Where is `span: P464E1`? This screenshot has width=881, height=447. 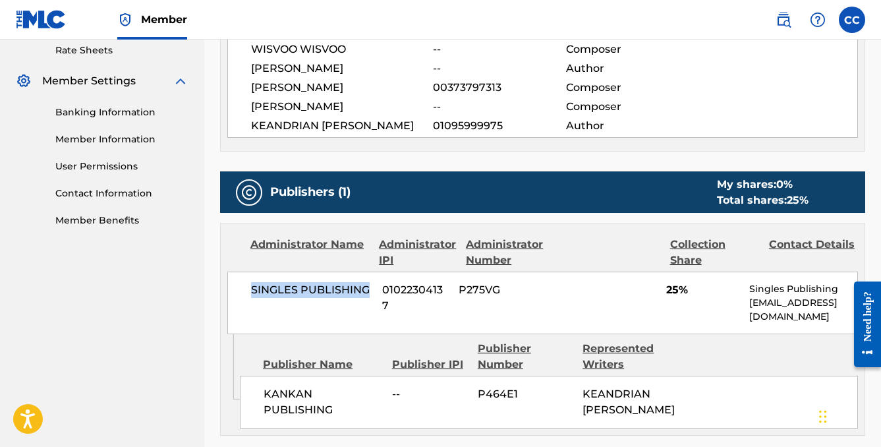 span: P464E1 is located at coordinates (525, 394).